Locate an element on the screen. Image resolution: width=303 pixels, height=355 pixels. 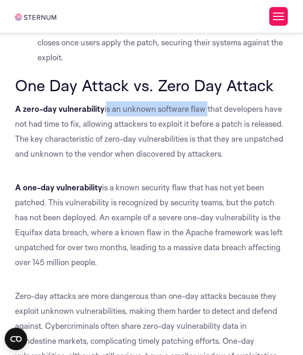
span: One Day Attack vs. Zero Day Attack is located at coordinates (144, 85).